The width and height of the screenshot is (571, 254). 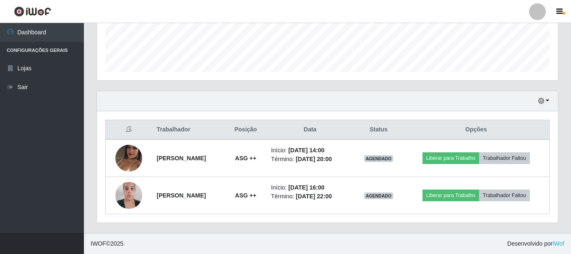 What do you see at coordinates (98, 244) in the screenshot?
I see `span: IWOF` at bounding box center [98, 244].